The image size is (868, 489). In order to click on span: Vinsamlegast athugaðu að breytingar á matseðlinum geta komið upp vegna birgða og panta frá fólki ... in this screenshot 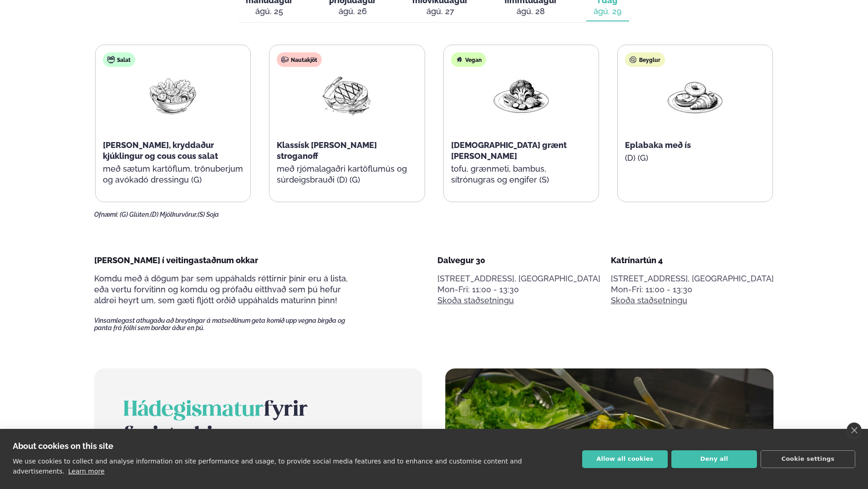, I will do `click(228, 324)`.